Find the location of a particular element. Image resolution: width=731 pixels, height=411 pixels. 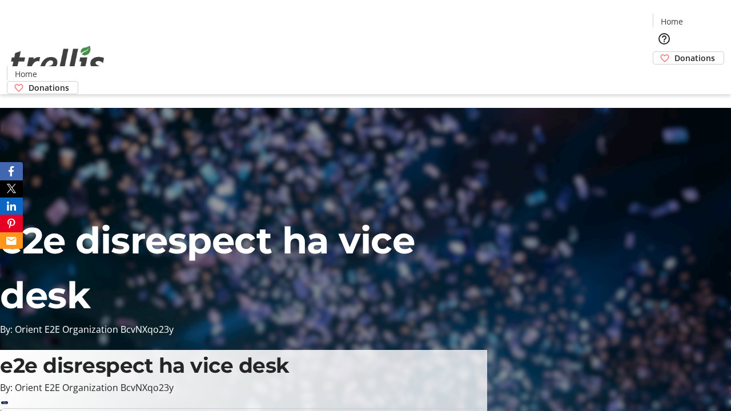

button: Cart is located at coordinates (665, 76).